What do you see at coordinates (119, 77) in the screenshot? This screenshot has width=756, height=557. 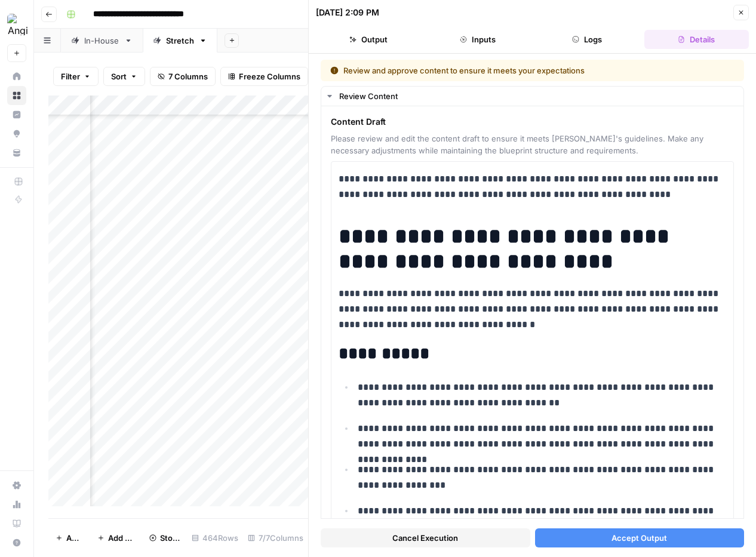 I see `span: Sort` at bounding box center [119, 77].